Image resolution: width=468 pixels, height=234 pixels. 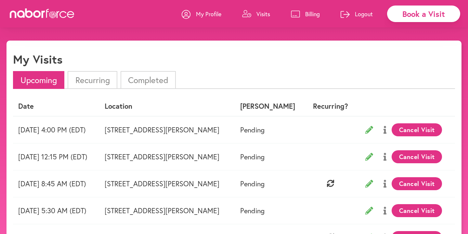 I want to click on h1: My Visits, so click(x=38, y=59).